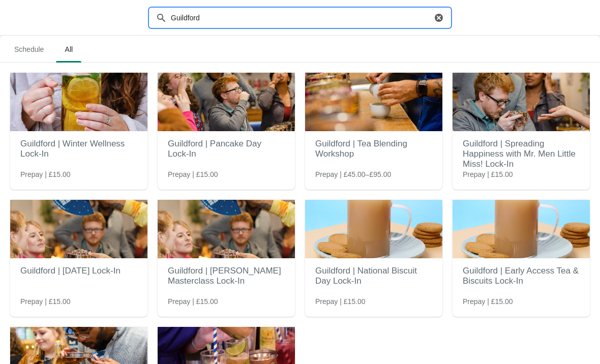 The image size is (600, 364). What do you see at coordinates (374, 276) in the screenshot?
I see `h2: Guildford | National Biscuit Day Lock-In` at bounding box center [374, 276].